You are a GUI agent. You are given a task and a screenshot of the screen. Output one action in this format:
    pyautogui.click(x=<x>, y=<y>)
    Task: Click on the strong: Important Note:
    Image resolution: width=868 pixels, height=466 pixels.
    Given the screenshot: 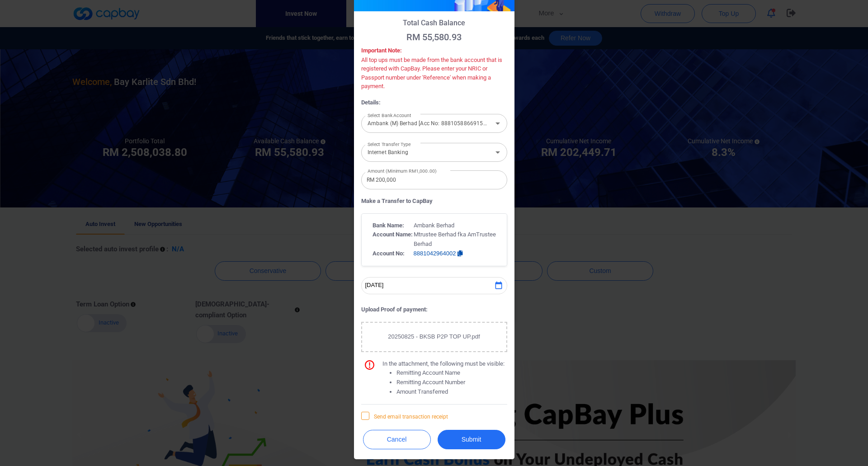 What is the action you would take?
    pyautogui.click(x=381, y=50)
    